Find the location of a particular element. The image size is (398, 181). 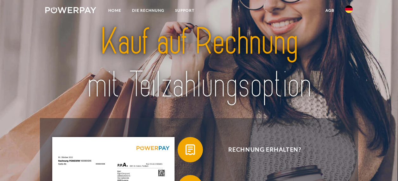

img: de is located at coordinates (349, 9).